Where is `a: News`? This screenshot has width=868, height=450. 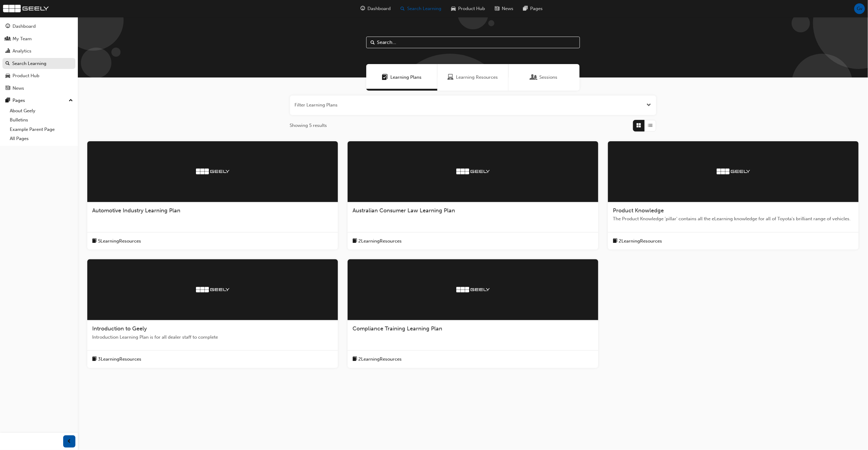 a: News is located at coordinates (39, 88).